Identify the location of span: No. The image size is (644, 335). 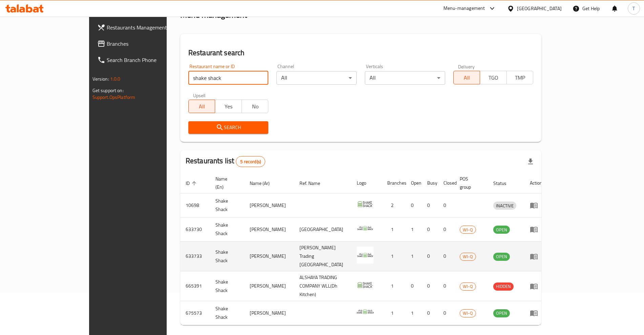
(256, 106).